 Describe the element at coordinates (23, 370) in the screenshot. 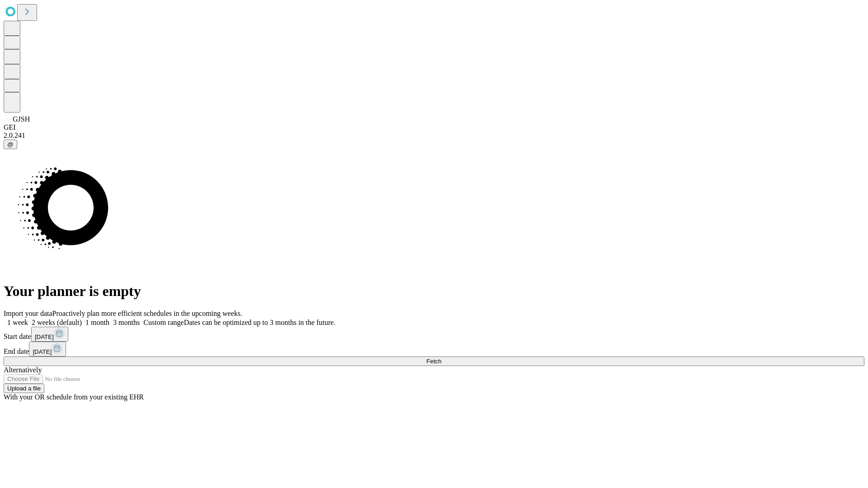

I see `span: Alternatively` at that location.